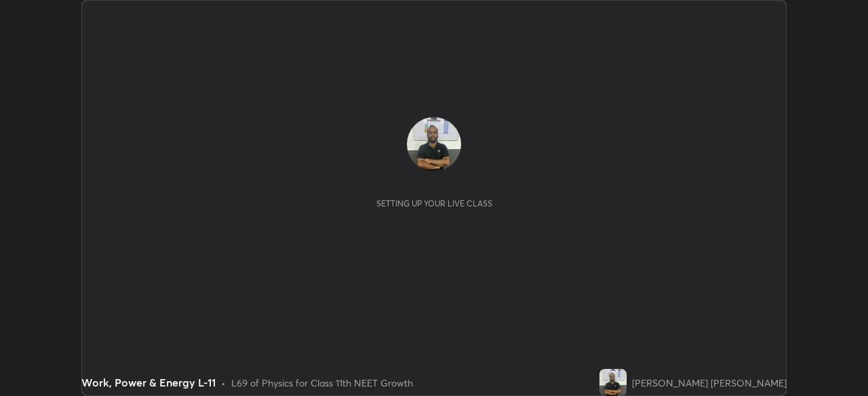 The height and width of the screenshot is (396, 868). Describe the element at coordinates (322, 383) in the screenshot. I see `div: L69 of Physics for Class 11th NEET Growth` at that location.